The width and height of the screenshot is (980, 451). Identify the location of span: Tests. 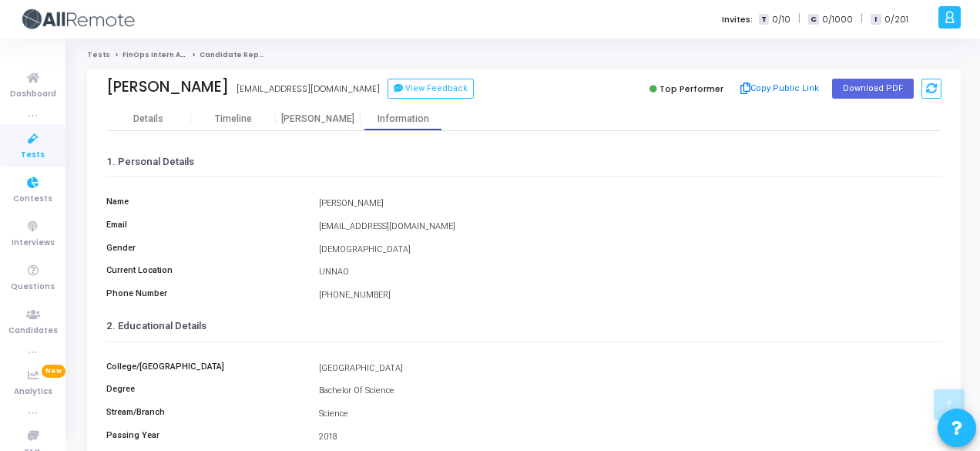
(32, 155).